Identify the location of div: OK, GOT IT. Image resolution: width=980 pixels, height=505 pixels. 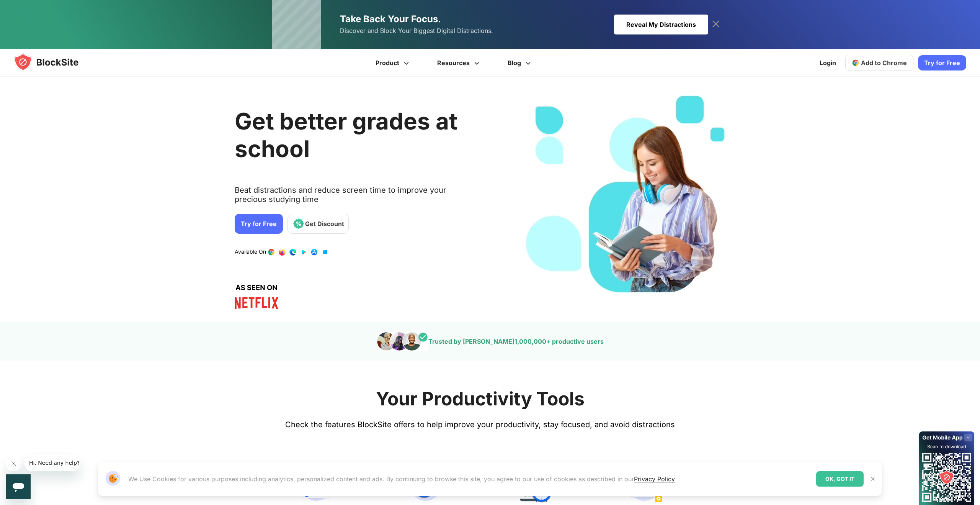
(840, 479).